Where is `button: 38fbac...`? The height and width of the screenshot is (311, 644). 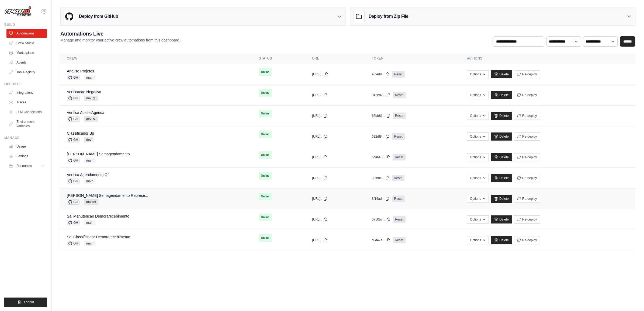
button: 38fbac... is located at coordinates (381, 178).